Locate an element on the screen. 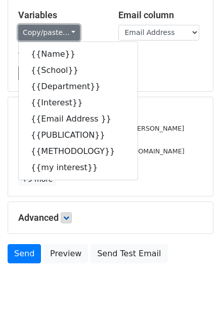 Image resolution: width=221 pixels, height=315 pixels. h5: Variables is located at coordinates (61, 15).